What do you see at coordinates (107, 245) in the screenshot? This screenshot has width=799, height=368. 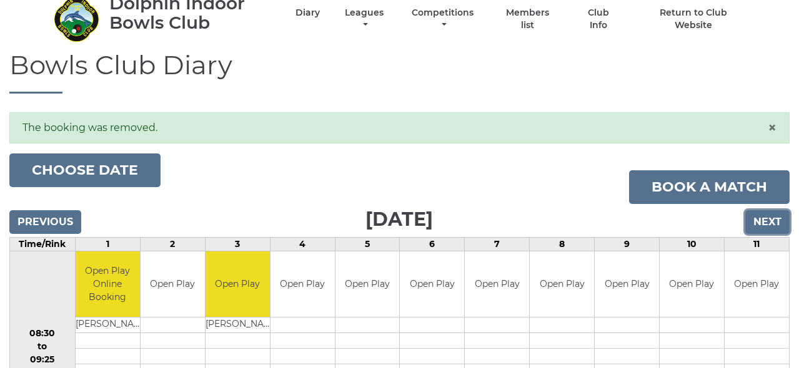 I see `td: 1` at bounding box center [107, 245].